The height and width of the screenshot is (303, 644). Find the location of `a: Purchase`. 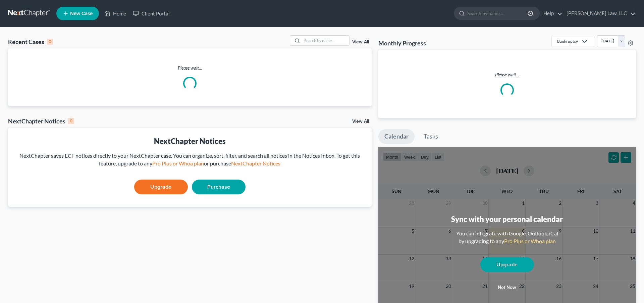

a: Purchase is located at coordinates (219, 187).